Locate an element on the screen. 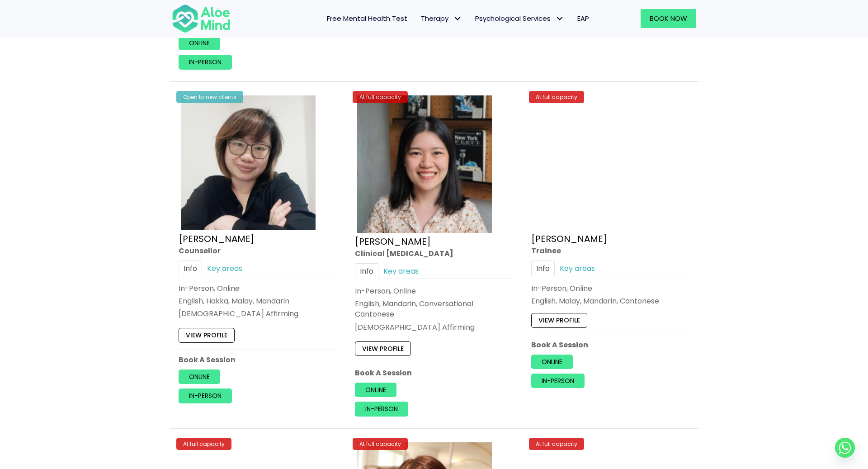 This screenshot has width=868, height=469. span: Therapy is located at coordinates (442, 18).